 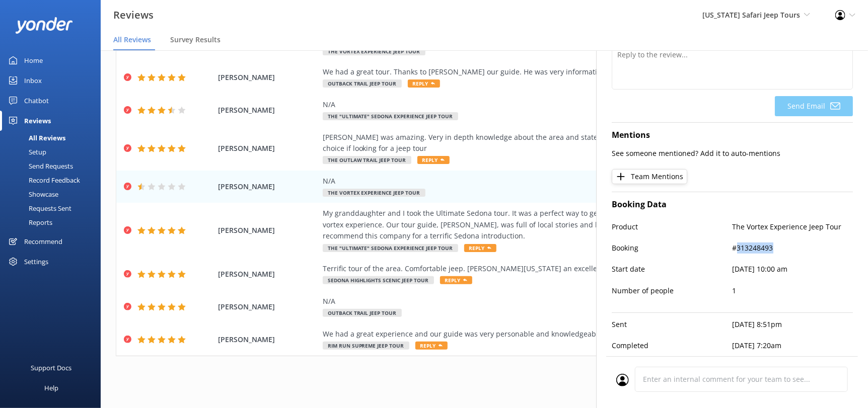 What do you see at coordinates (672, 325) in the screenshot?
I see `p: Sent` at bounding box center [672, 325].